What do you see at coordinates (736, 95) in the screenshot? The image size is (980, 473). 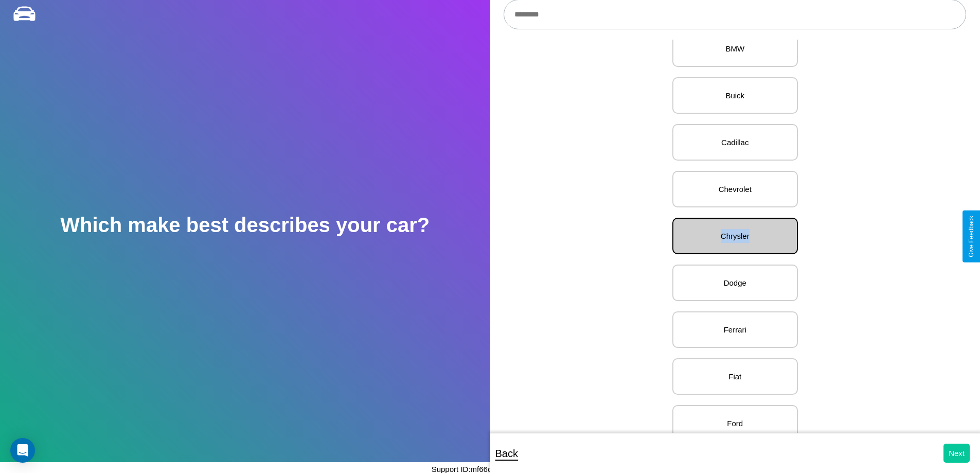 I see `p: Buick` at bounding box center [736, 95].